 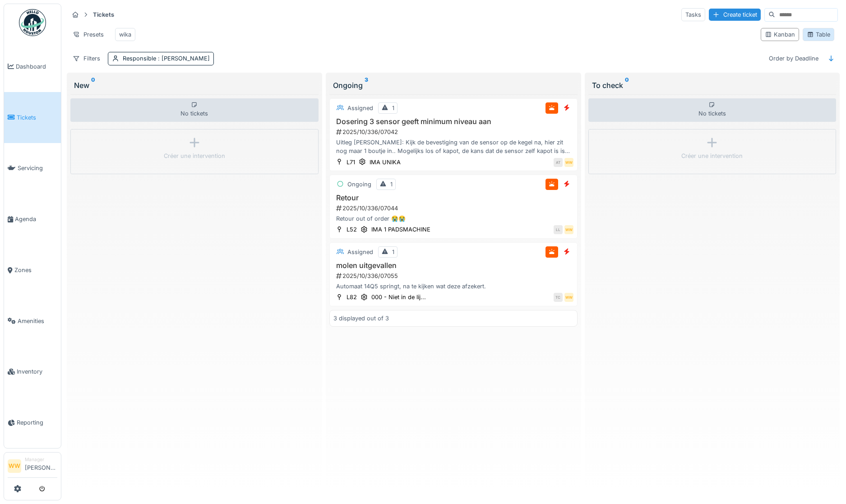 What do you see at coordinates (361, 318) in the screenshot?
I see `div: 3 displayed out of 3` at bounding box center [361, 318].